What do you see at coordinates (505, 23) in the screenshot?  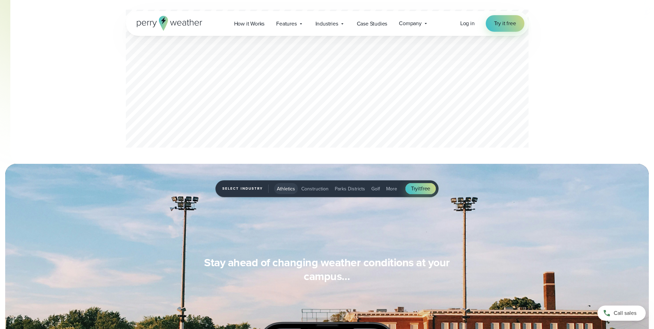 I see `span: Try it free` at bounding box center [505, 23].